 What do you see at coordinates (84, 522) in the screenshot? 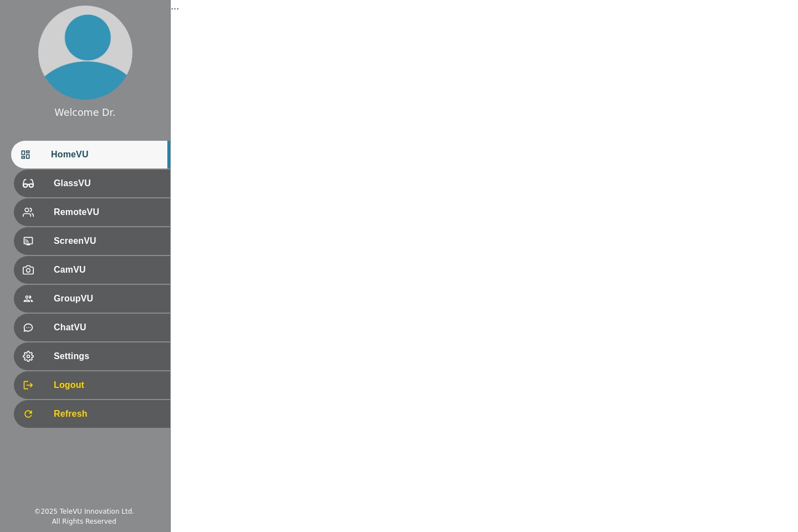
I see `div: All Rights Reserved` at bounding box center [84, 522].